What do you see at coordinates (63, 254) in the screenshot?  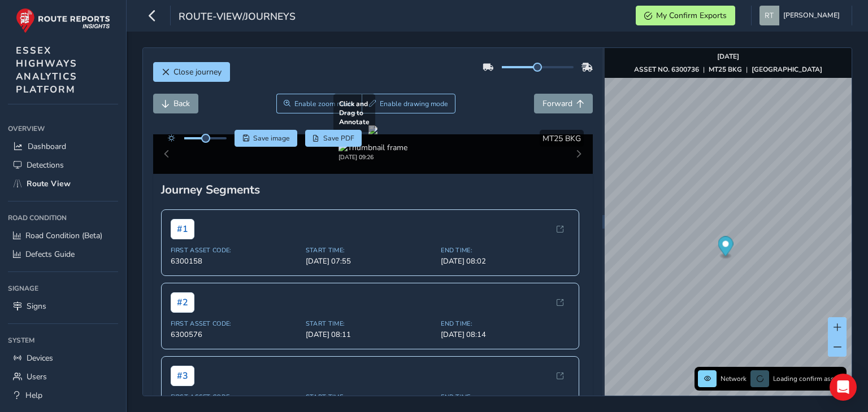 I see `a: Defects Guide` at bounding box center [63, 254].